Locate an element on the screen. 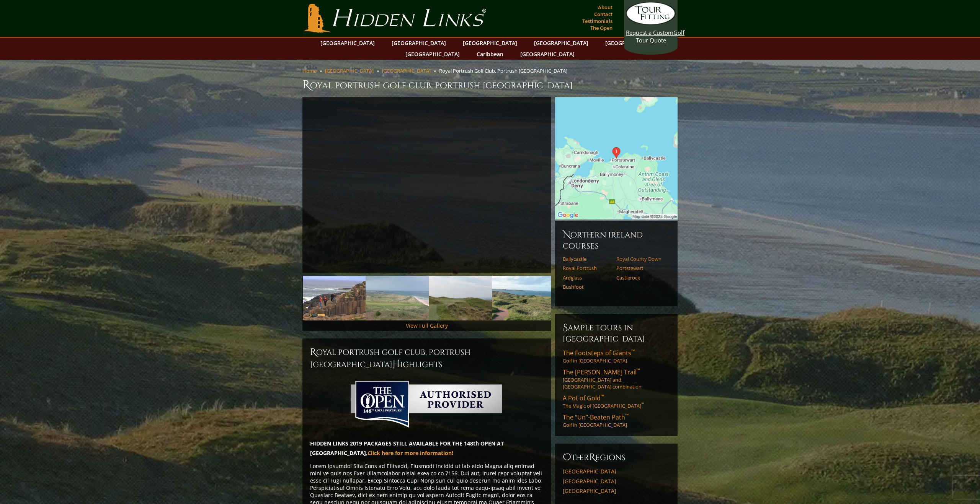  a: Ardglass is located at coordinates (587, 277).